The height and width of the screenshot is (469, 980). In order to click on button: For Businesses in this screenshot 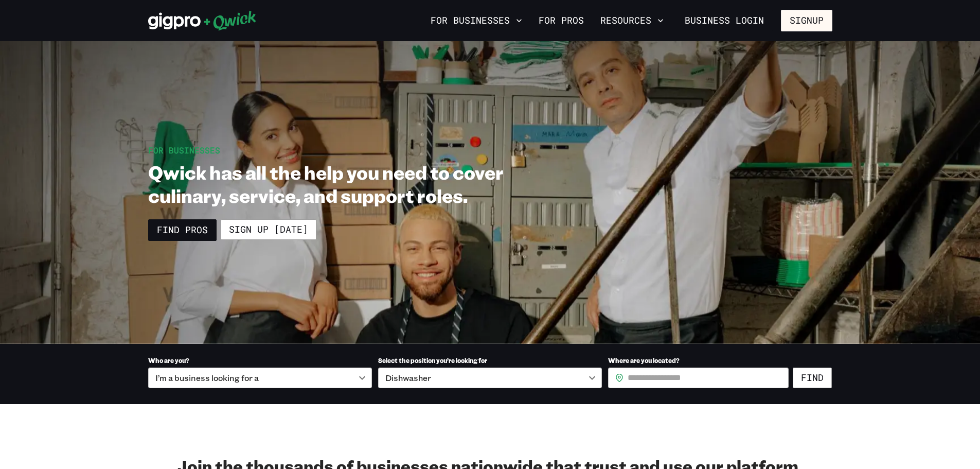, I will do `click(476, 21)`.